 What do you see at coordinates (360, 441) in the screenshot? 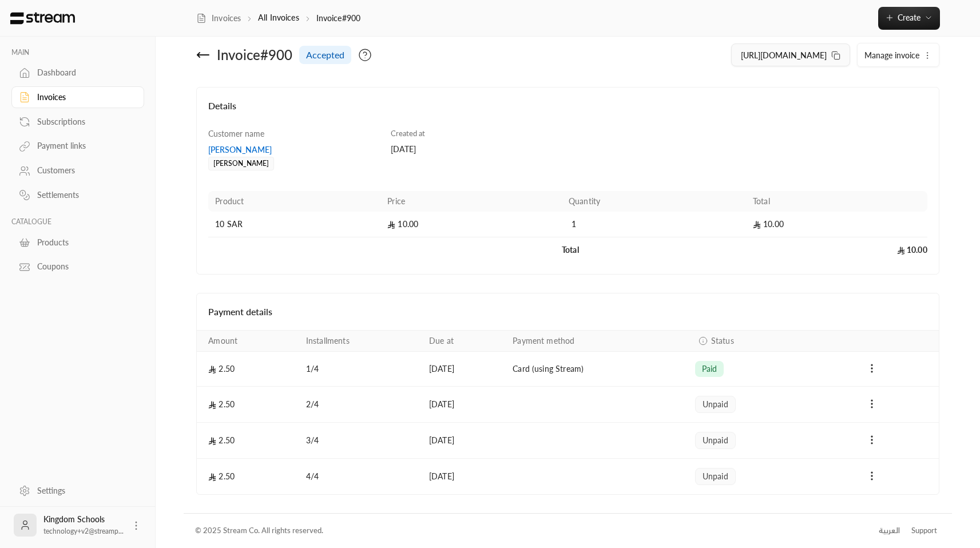
I see `td: 3 / 4` at bounding box center [360, 441].